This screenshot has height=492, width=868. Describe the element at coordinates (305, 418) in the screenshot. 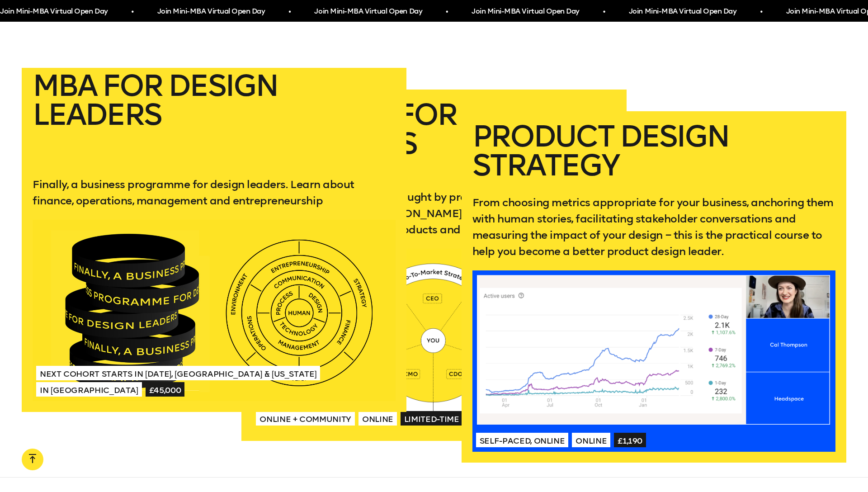

I see `span: Online + Community` at that location.